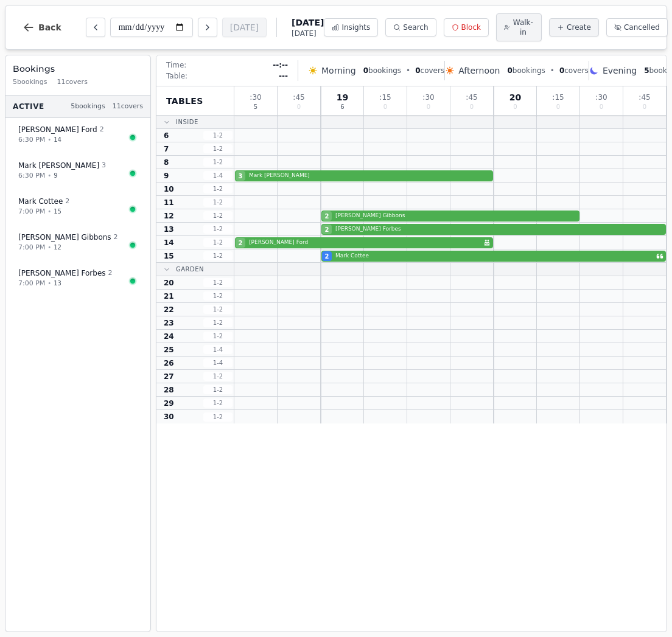 The width and height of the screenshot is (672, 637). I want to click on span: Morning, so click(338, 71).